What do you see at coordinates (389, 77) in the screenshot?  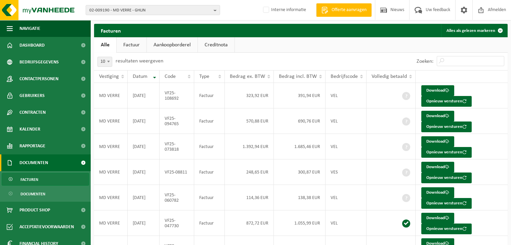 I see `span: Volledig betaald` at bounding box center [389, 77].